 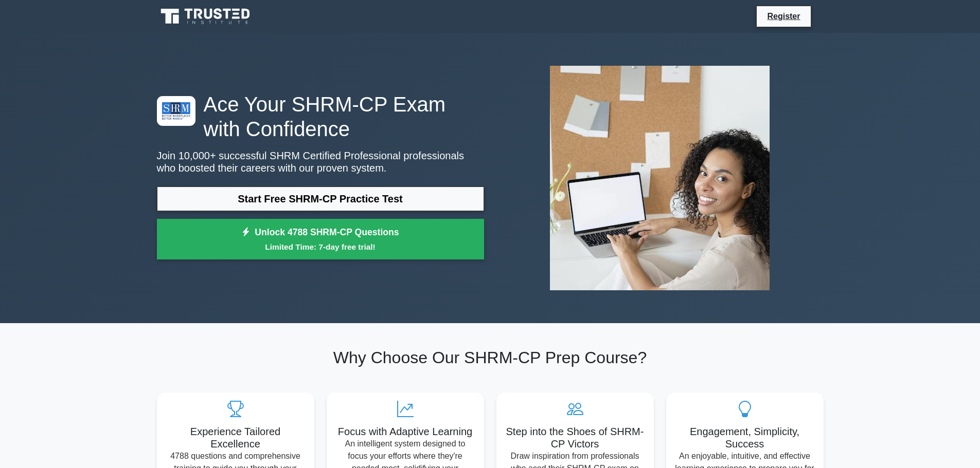 What do you see at coordinates (321, 199) in the screenshot?
I see `a: Start Free SHRM-CP Practice Test` at bounding box center [321, 199].